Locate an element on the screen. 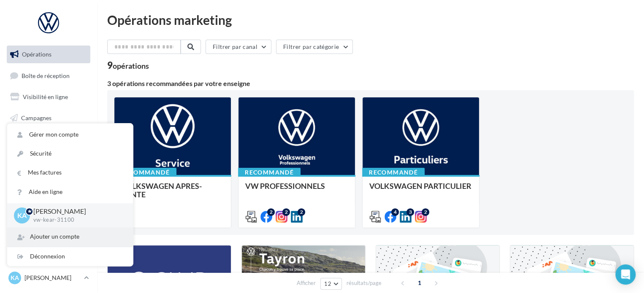 The image size is (644, 293). span: résultats/page is located at coordinates (364, 283).